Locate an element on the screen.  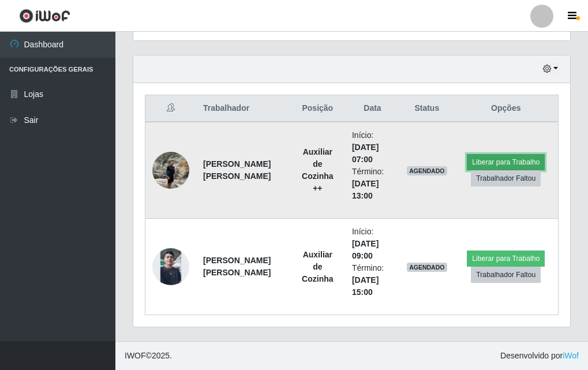
img: 1690423622329.jpeg is located at coordinates (171, 266).